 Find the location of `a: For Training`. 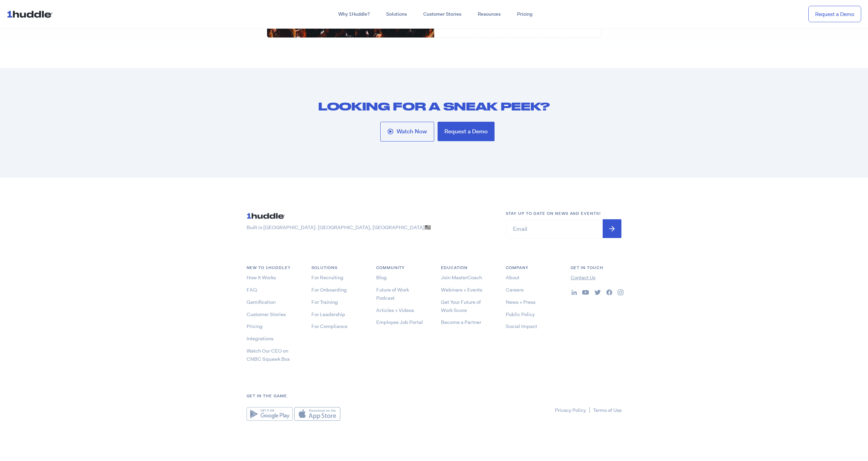

a: For Training is located at coordinates (325, 303).